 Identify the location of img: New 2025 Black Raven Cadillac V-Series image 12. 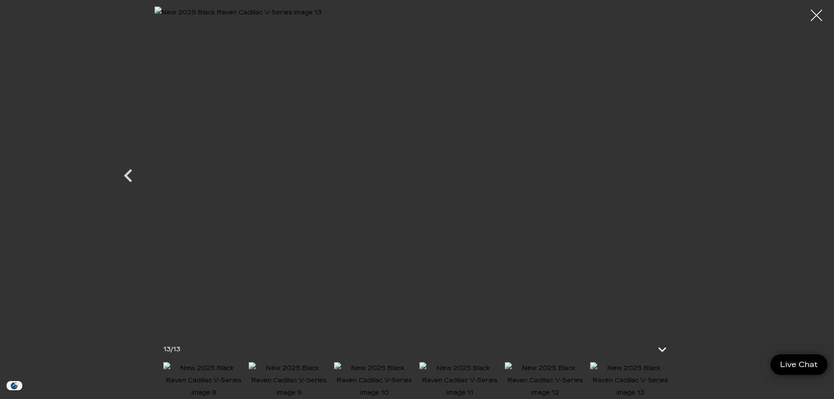
(545, 380).